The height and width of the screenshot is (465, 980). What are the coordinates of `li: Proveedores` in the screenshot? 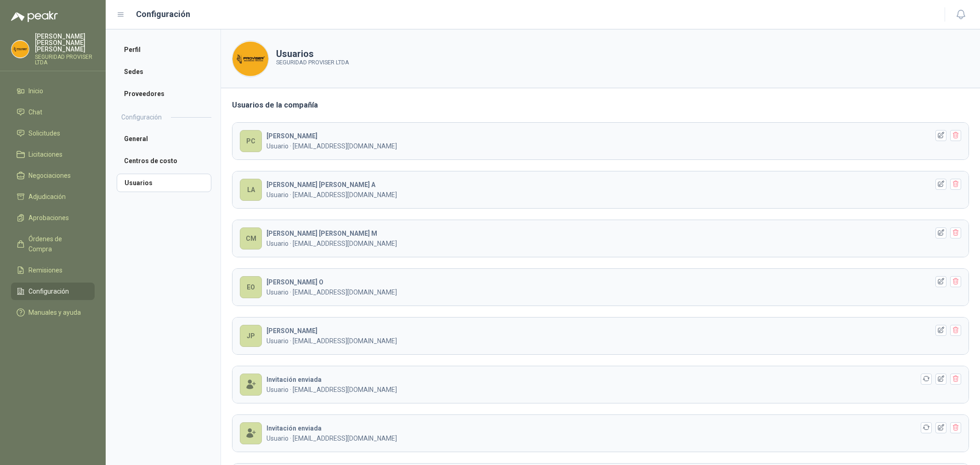 It's located at (164, 94).